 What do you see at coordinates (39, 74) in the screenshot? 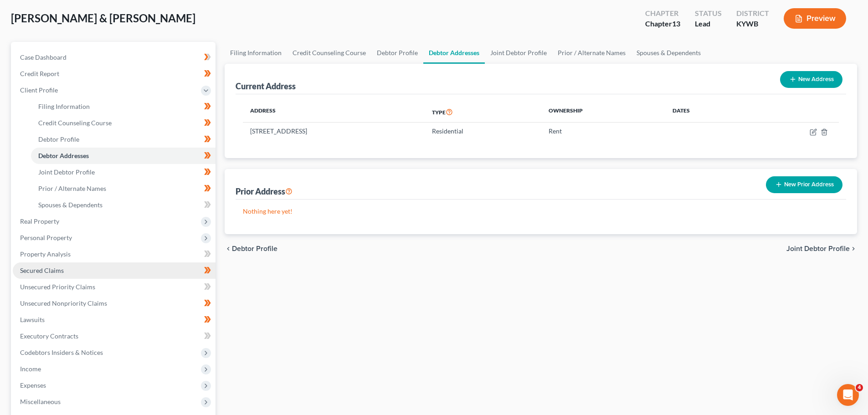
I see `span: Credit Report` at bounding box center [39, 74].